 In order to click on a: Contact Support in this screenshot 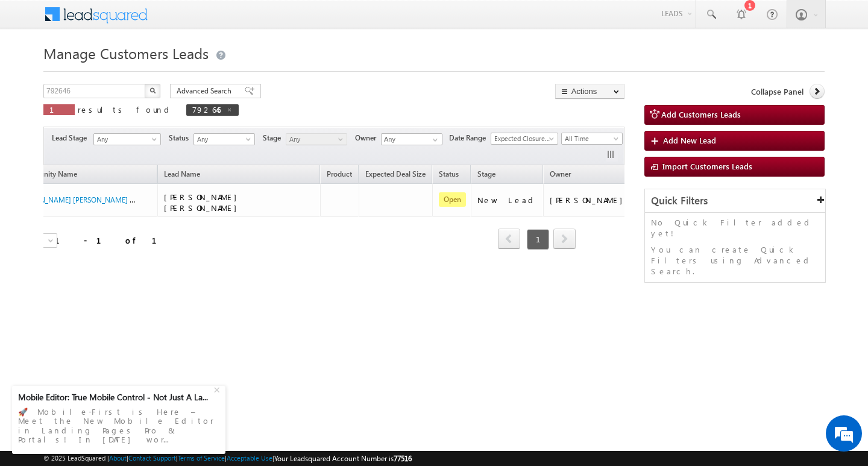, I will do `click(152, 458)`.